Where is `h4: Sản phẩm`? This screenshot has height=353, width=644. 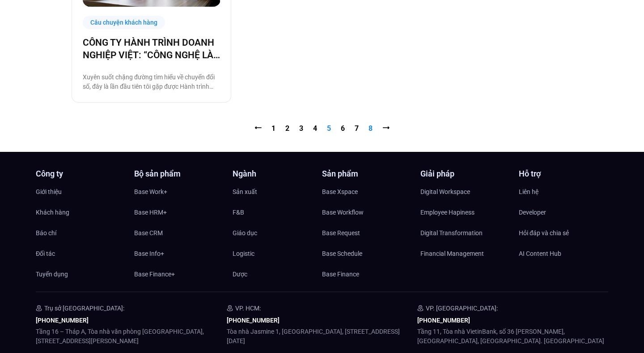
h4: Sản phẩm is located at coordinates (367, 174).